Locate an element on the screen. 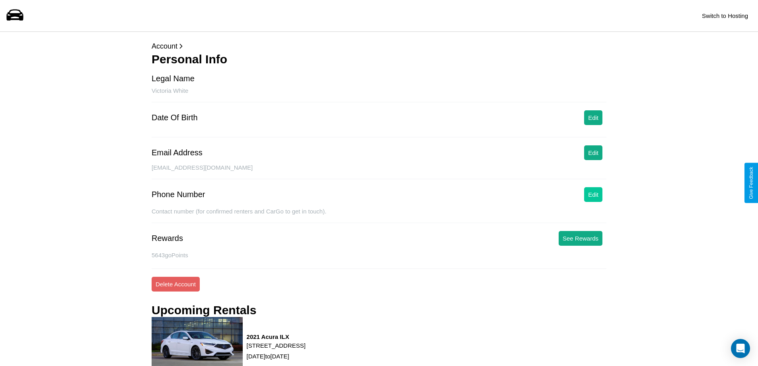  p: 5643 goPoints is located at coordinates (379, 255).